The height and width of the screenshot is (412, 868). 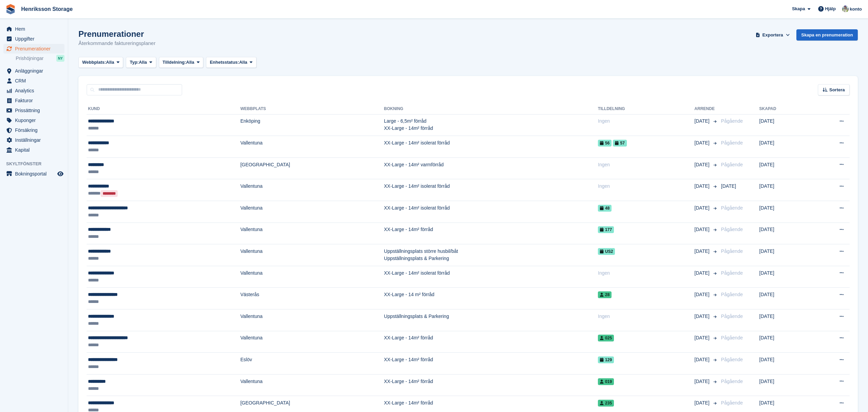 What do you see at coordinates (491, 125) in the screenshot?
I see `td: Large - 6,5m² förråd XX-Large - 14m² förråd` at bounding box center [491, 125].